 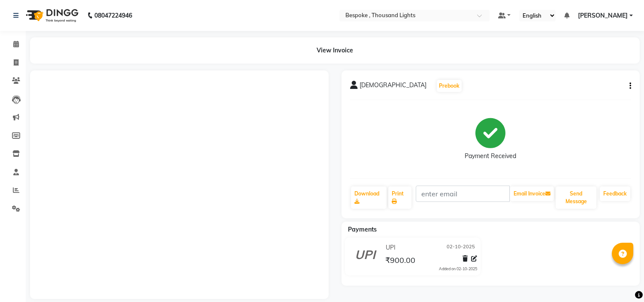 What do you see at coordinates (113, 16) in the screenshot?
I see `b: 08047224946` at bounding box center [113, 16].